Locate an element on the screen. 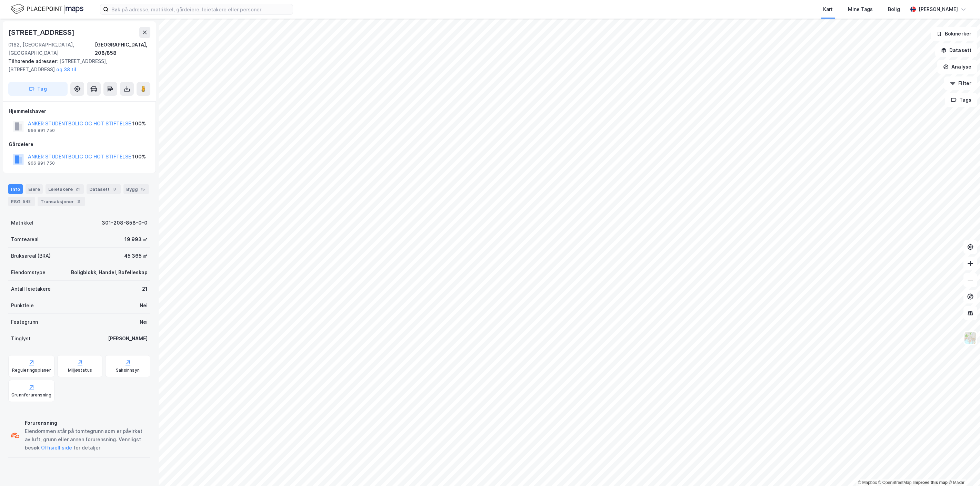 The image size is (980, 486). div: Eiendommen står på tomtegrunn som er påvirket av luft, grunn eller annen forurensning. Vennligst ... is located at coordinates (86, 440).